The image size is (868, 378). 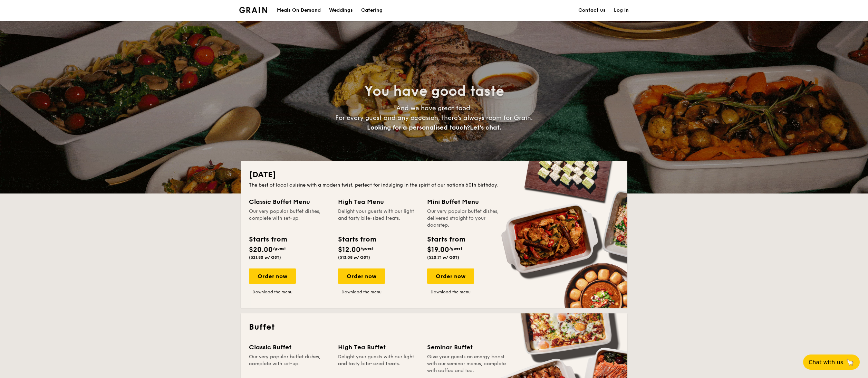 I want to click on span: Let's chat., so click(x=486, y=128).